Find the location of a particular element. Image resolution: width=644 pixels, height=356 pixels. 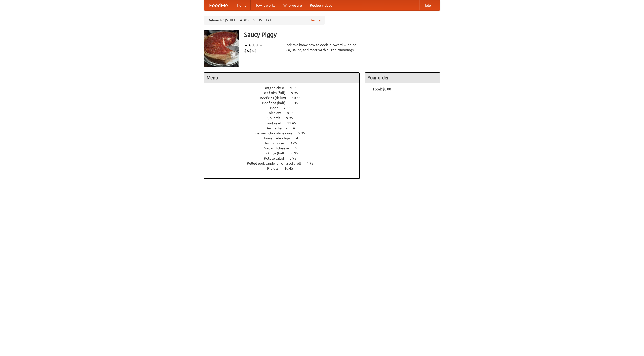

span: Mac and cheese is located at coordinates (279, 148).